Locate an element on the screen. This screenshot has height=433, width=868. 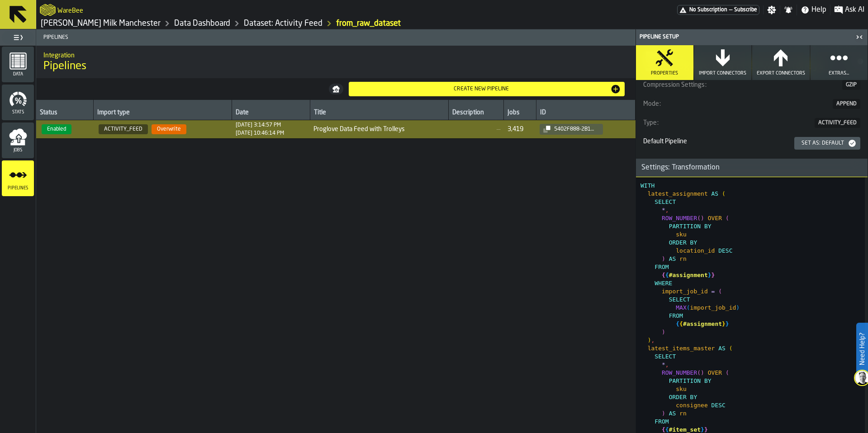
div: KeyValueItem-Compression Settings is located at coordinates (751, 85).